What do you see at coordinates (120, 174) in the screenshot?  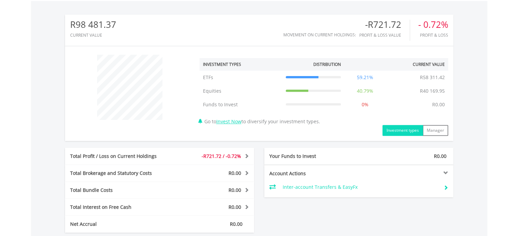 I see `div: Total Brokerage and Statutory Costs` at bounding box center [120, 174].